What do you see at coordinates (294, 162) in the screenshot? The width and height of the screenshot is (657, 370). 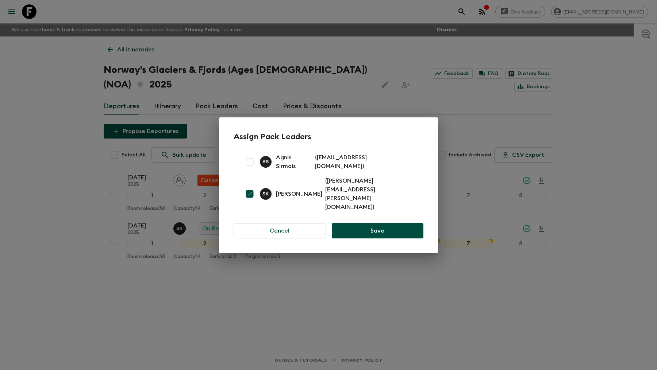 I see `p: Agnis Sirmais` at bounding box center [294, 162].